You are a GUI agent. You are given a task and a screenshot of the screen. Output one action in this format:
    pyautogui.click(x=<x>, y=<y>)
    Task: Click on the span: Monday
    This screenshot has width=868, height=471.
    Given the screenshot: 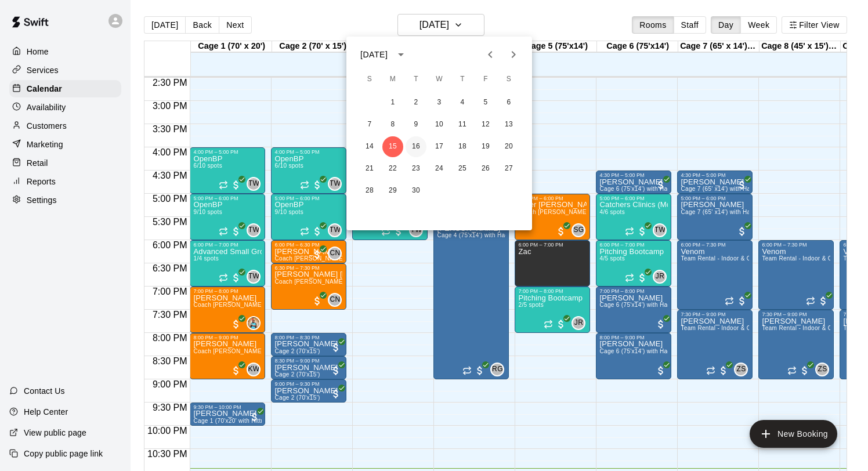 What is the action you would take?
    pyautogui.click(x=393, y=80)
    